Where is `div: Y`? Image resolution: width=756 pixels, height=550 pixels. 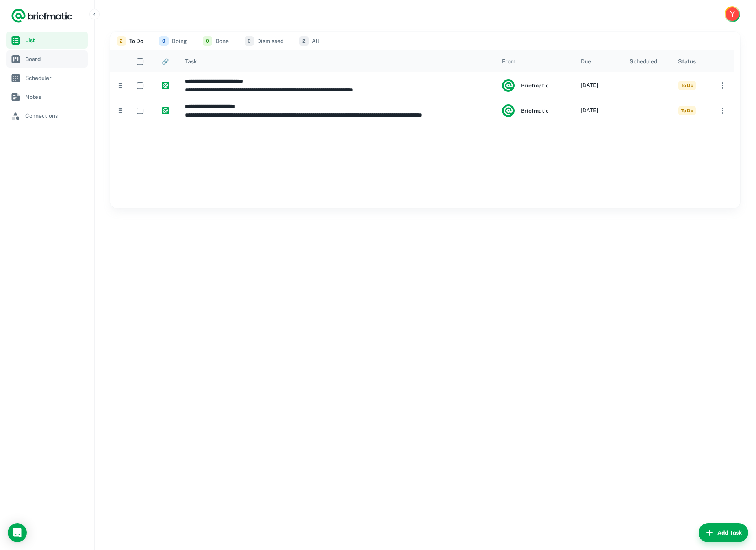
div: Y is located at coordinates (733, 14).